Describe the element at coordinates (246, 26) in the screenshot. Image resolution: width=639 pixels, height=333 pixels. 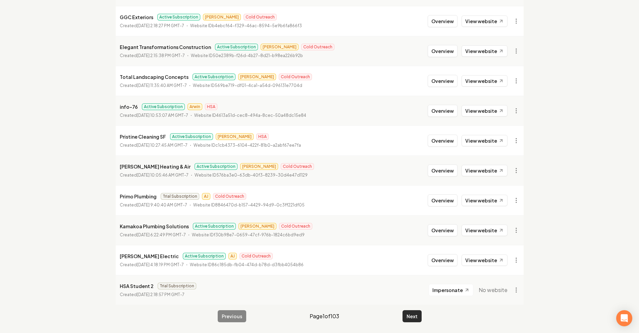
I see `p: Website ID b4ebcf64-f329-46ac-8594-5e9b6fa866f3` at that location.